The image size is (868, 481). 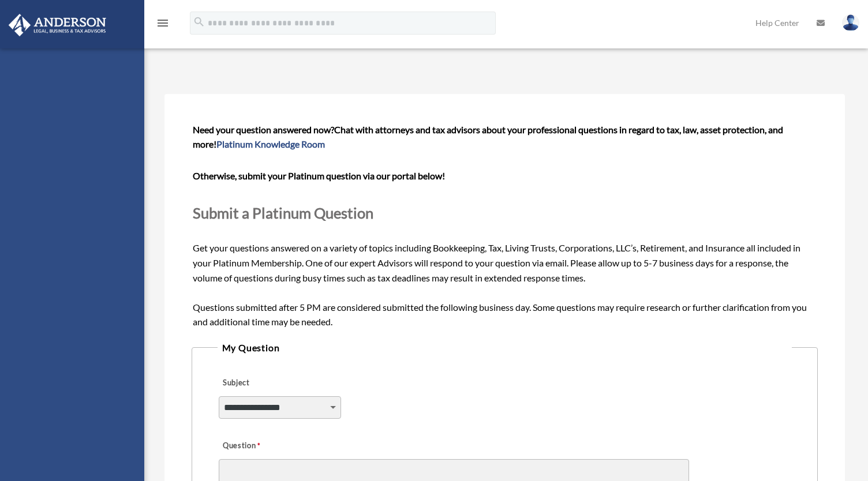 What do you see at coordinates (57, 25) in the screenshot?
I see `img: Anderson Advisors Platinum Portal` at bounding box center [57, 25].